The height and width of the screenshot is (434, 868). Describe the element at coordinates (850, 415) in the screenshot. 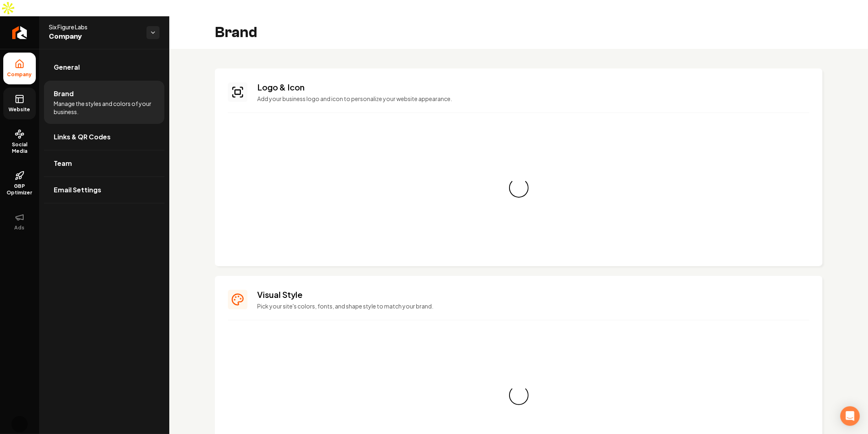

I see `div: Open Intercom Messenger` at that location.